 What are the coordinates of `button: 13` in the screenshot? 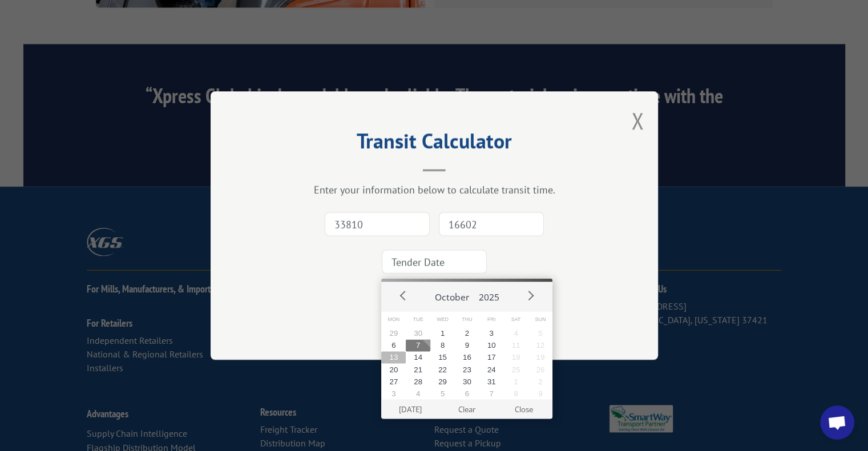 It's located at (394, 357).